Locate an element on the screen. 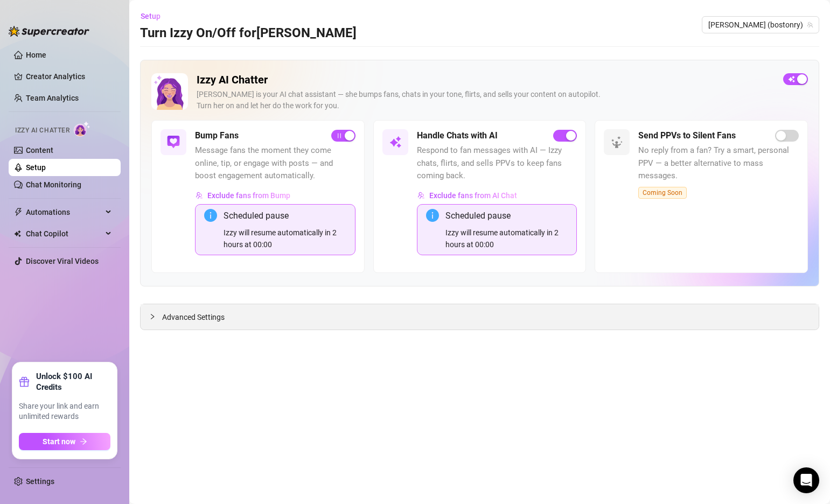 The height and width of the screenshot is (504, 830). span: Advanced Settings is located at coordinates (193, 317).